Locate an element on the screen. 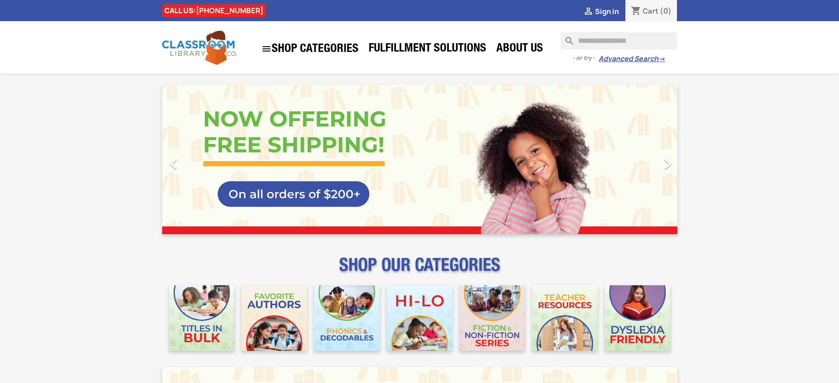 This screenshot has height=383, width=839. img: CLC_Dyslexia_Mobile.jpg is located at coordinates (637, 318).